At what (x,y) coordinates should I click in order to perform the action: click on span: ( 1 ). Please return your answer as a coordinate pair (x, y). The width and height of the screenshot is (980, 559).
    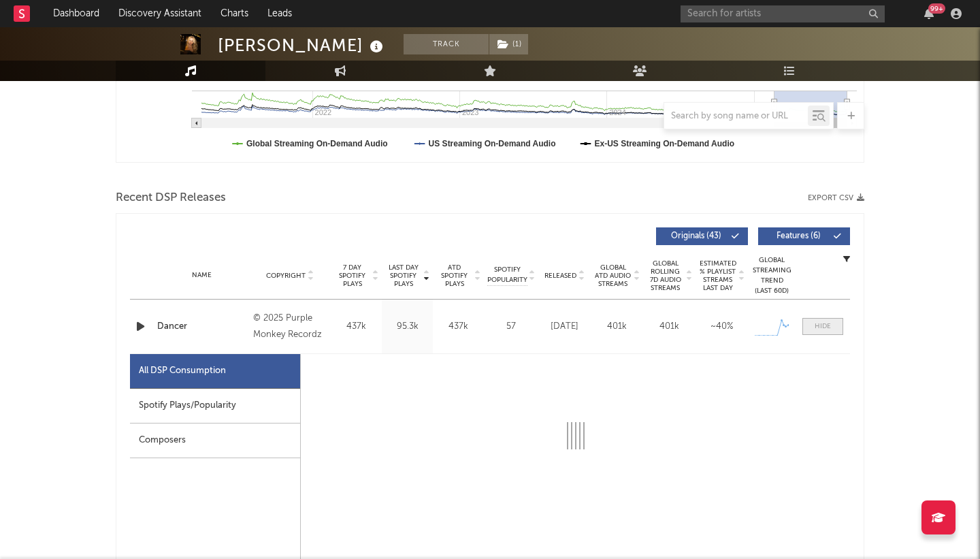
    Looking at the image, I should click on (508, 44).